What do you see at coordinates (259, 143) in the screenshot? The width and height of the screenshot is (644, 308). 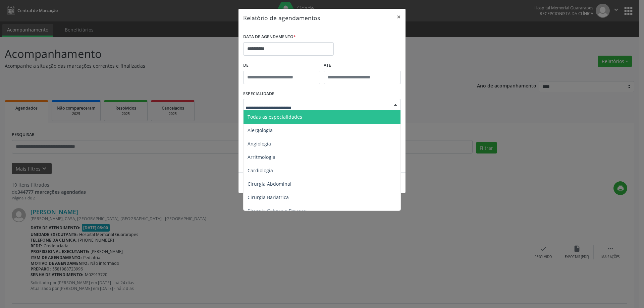 I see `span: Angiologia` at bounding box center [259, 143].